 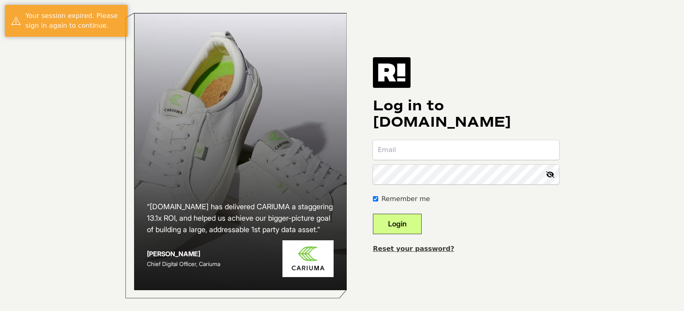 What do you see at coordinates (73, 21) in the screenshot?
I see `div: Your session expired. Please sign in again to continue.` at bounding box center [73, 21].